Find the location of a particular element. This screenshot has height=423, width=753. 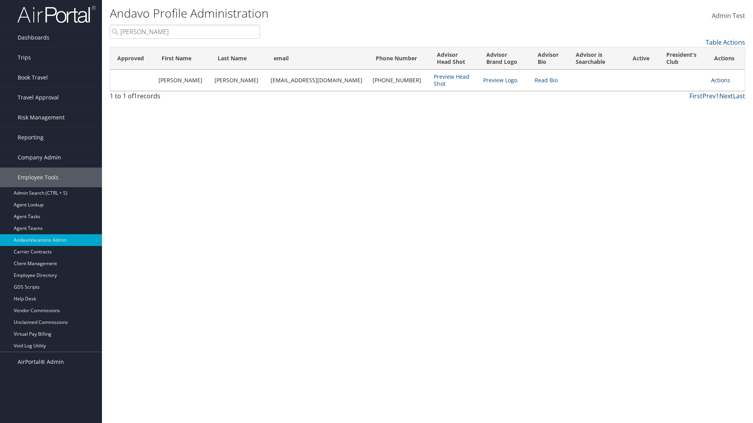

a: Admin Test is located at coordinates (728, 16).